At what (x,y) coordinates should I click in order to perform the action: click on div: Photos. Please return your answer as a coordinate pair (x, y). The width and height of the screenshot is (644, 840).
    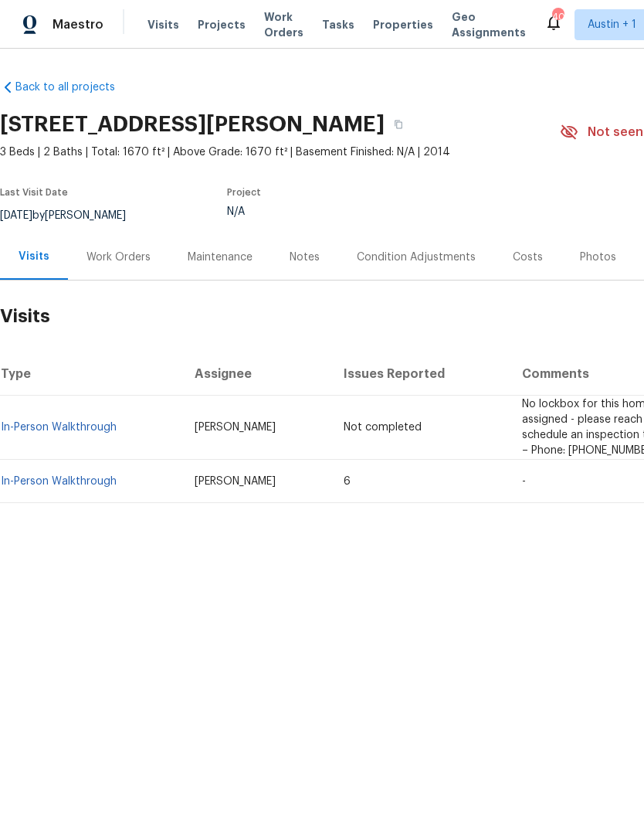
    Looking at the image, I should click on (598, 257).